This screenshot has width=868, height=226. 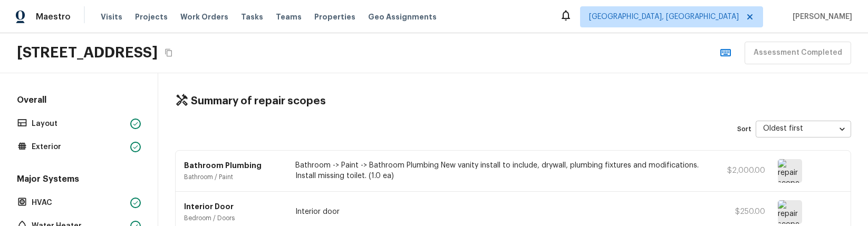 What do you see at coordinates (741, 212) in the screenshot?
I see `p: $250.00` at bounding box center [741, 212].